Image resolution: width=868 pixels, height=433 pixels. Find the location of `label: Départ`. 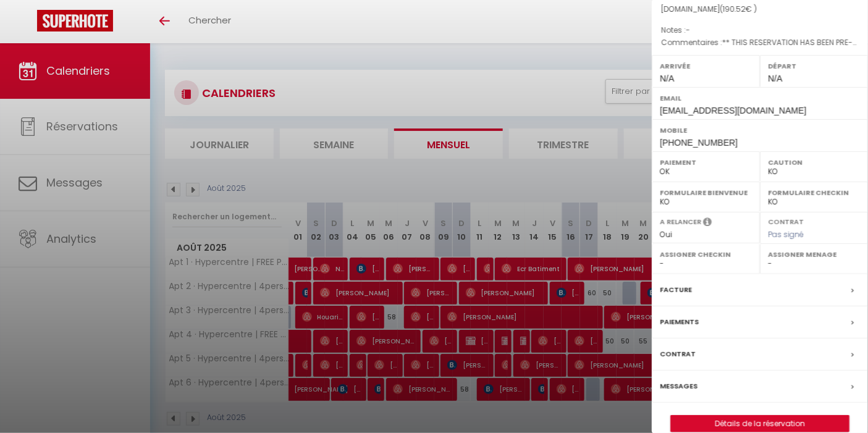

label: Départ is located at coordinates (814, 66).